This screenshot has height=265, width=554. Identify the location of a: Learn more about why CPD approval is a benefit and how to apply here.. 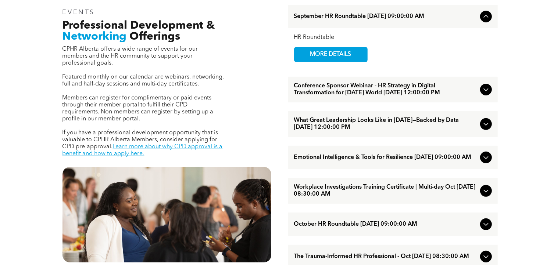
(143, 150).